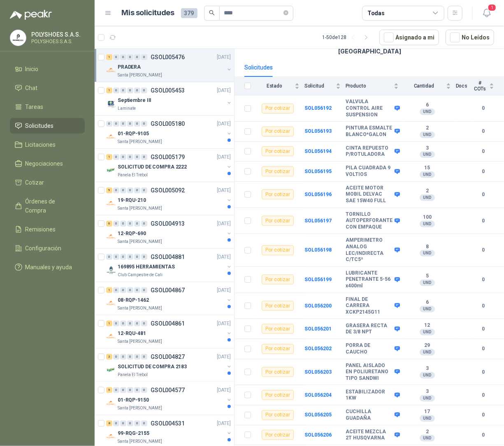 The height and width of the screenshot is (446, 504). I want to click on p: GSOL004861, so click(168, 324).